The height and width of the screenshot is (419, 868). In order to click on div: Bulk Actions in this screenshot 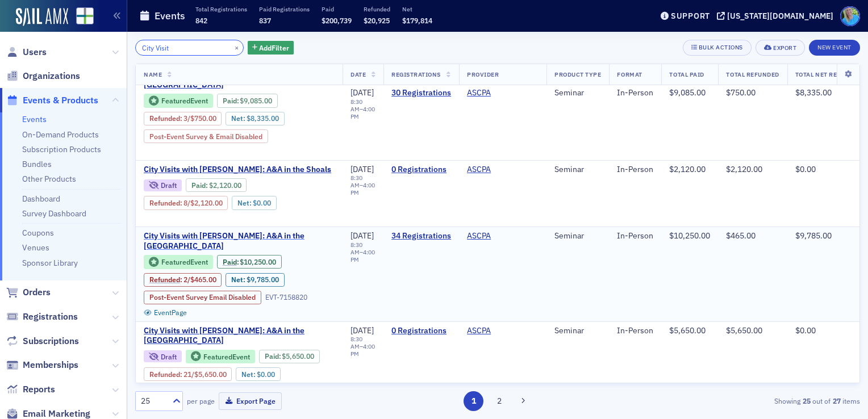, I will do `click(721, 47)`.